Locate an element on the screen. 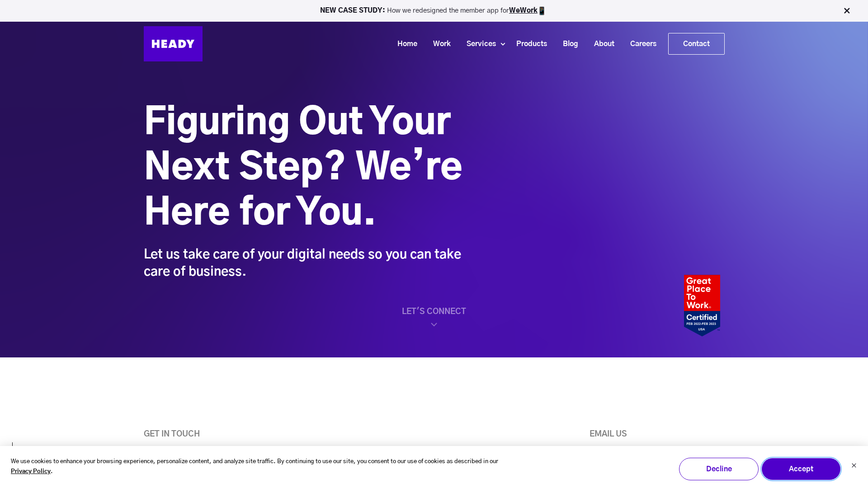 The height and width of the screenshot is (488, 868). button: Dismiss cookie banner is located at coordinates (854, 466).